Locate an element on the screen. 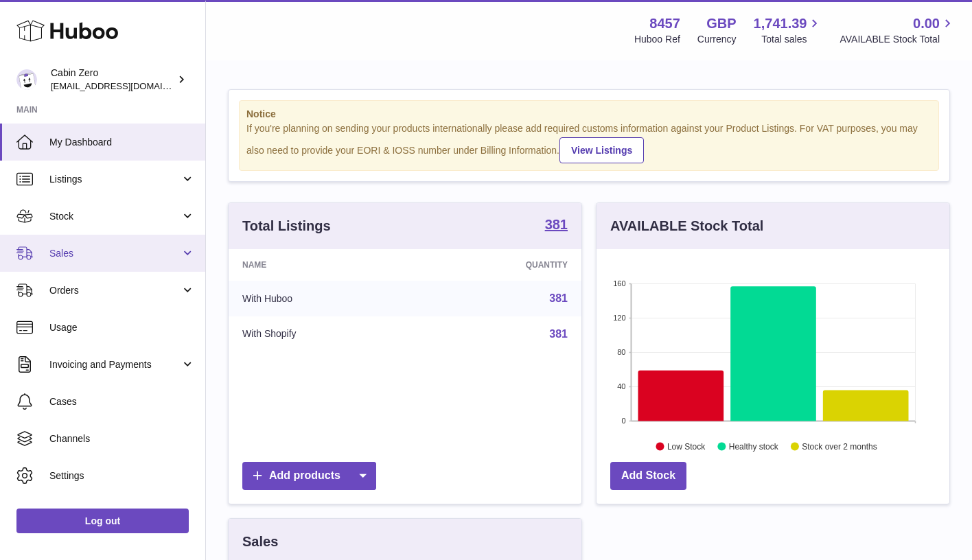  text: 40 is located at coordinates (622, 386).